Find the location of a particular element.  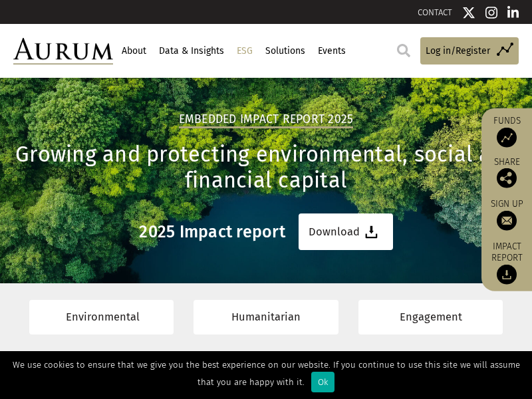

img: Instagram icon is located at coordinates (491, 13).